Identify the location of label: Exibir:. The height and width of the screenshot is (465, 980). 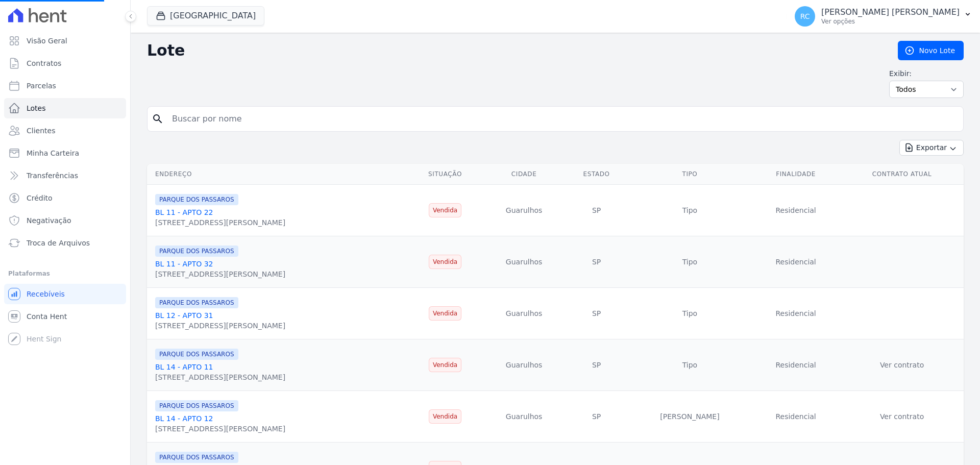
(927, 74).